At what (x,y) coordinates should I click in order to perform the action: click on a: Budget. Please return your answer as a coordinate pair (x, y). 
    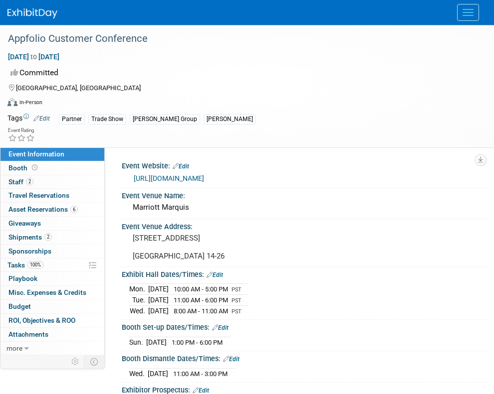
    Looking at the image, I should click on (52, 307).